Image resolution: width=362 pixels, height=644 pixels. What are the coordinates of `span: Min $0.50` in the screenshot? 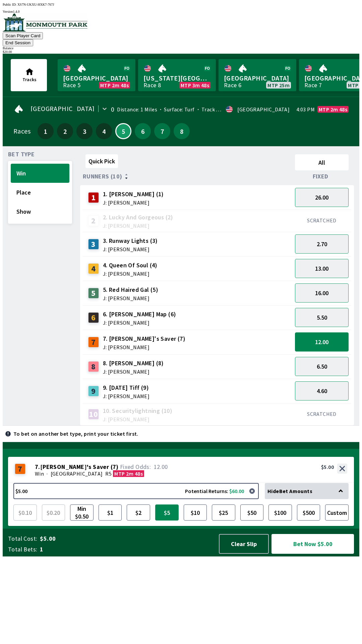 It's located at (82, 513).